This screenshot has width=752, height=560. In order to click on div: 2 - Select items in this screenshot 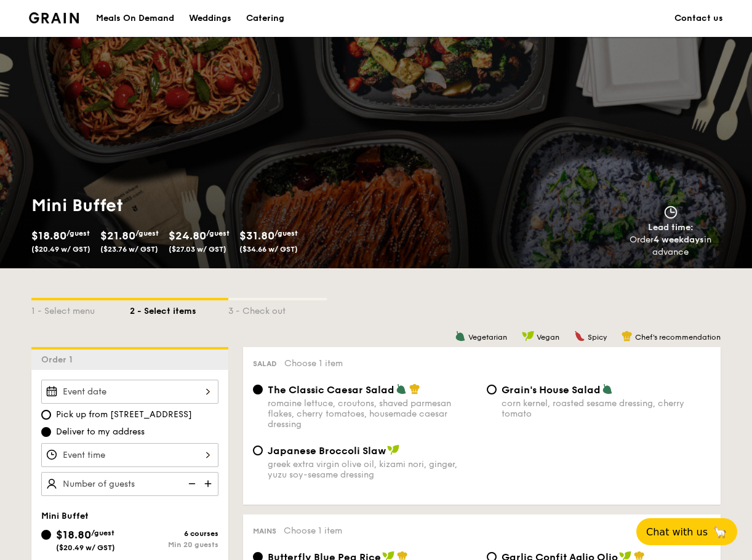, I will do `click(179, 309)`.